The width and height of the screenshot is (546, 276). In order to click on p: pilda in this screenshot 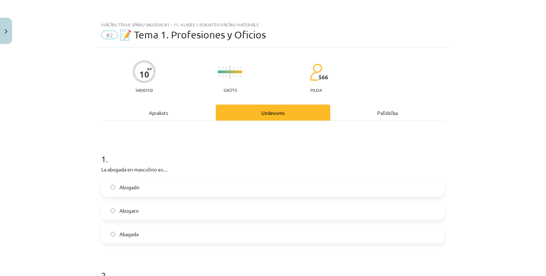, I will do `click(316, 90)`.